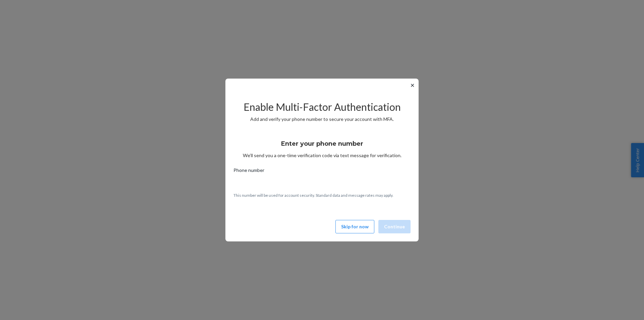 The image size is (644, 320). Describe the element at coordinates (394, 227) in the screenshot. I see `button: Continue` at that location.